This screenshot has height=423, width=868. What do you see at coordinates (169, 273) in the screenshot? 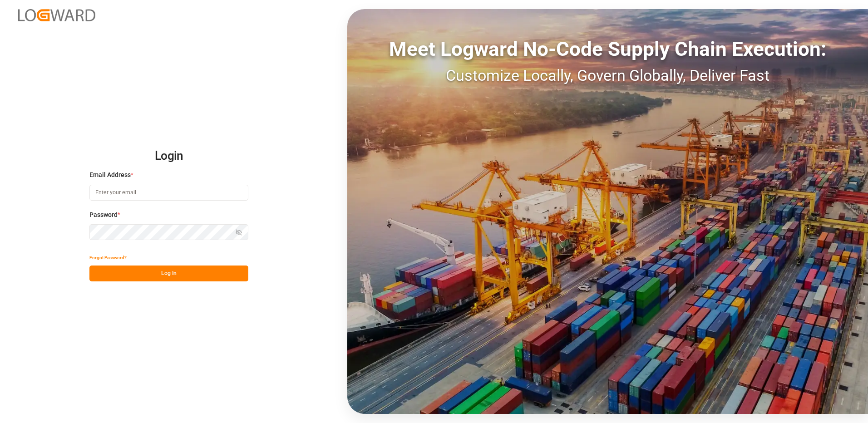
I see `button: Log In` at bounding box center [169, 273].